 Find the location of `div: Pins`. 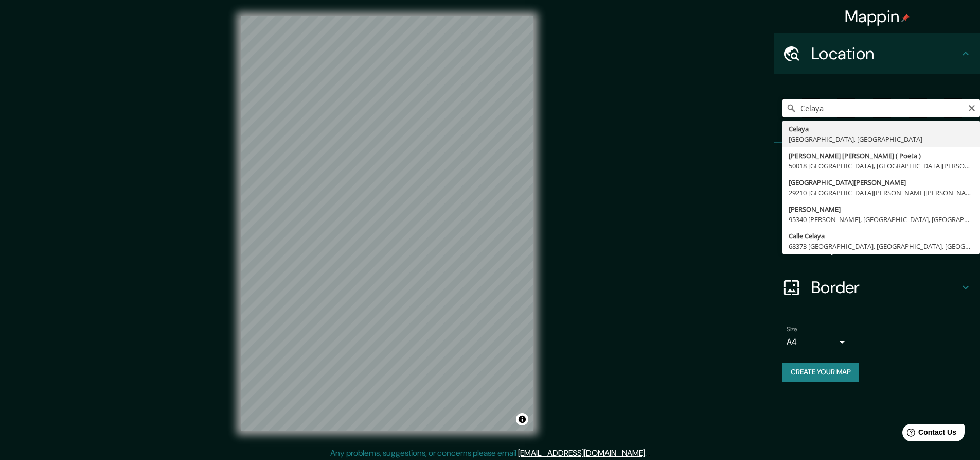

div: Pins is located at coordinates (877, 164).